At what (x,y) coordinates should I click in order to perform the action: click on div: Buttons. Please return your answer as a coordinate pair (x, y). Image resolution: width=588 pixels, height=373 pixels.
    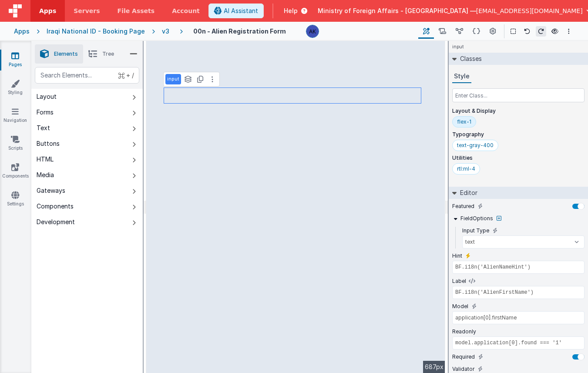
    Looking at the image, I should click on (48, 144).